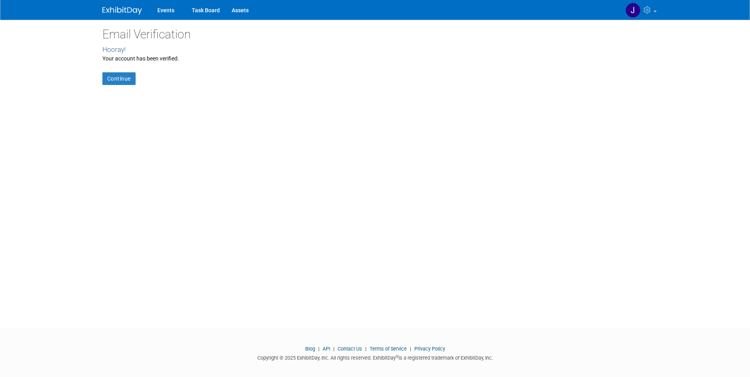 This screenshot has height=377, width=750. I want to click on img: Jeff Danner, so click(633, 10).